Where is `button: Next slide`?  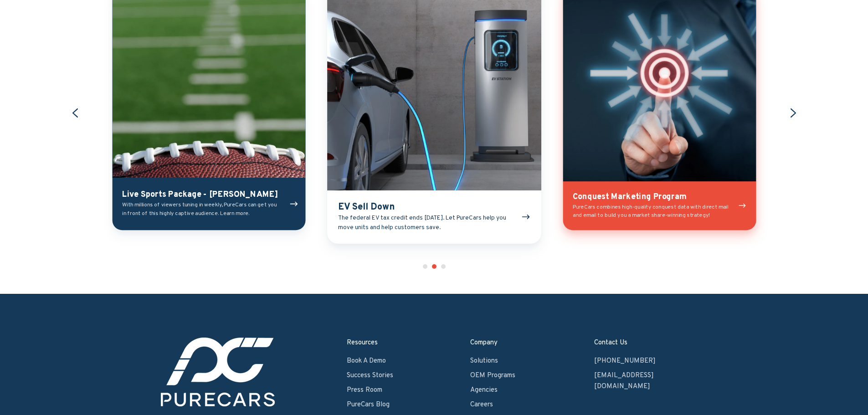 button: Next slide is located at coordinates (793, 113).